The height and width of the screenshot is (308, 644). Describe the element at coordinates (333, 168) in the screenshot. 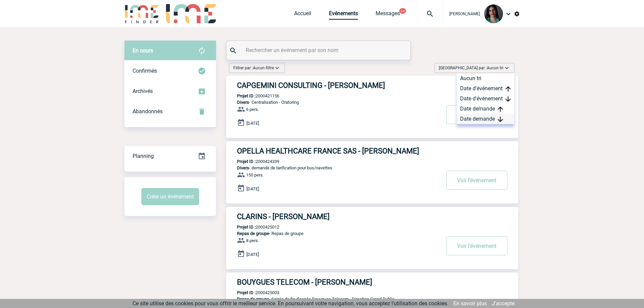

I see `p: - demande de tarification pour bus/navettes` at that location.